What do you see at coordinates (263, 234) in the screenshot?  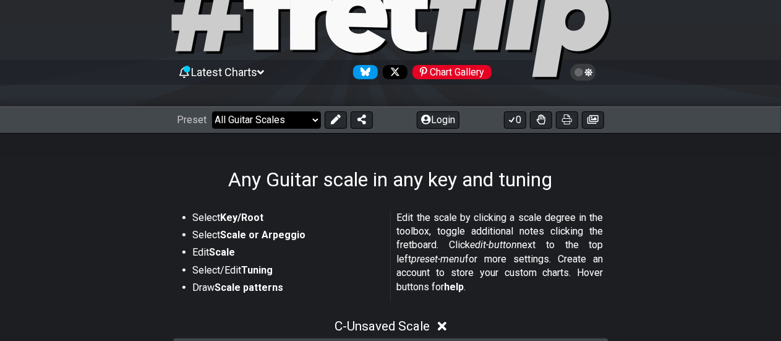 I see `strong: Scale or Arpeggio` at bounding box center [263, 234].